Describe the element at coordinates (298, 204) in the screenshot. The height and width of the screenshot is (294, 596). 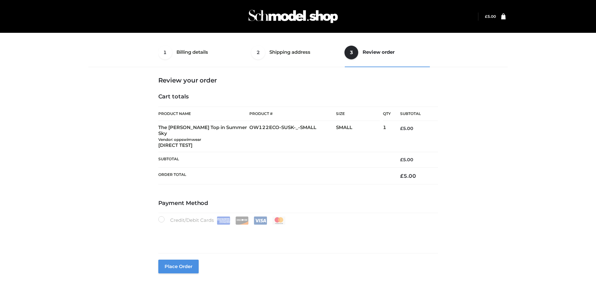
I see `h4: Payment Method` at that location.